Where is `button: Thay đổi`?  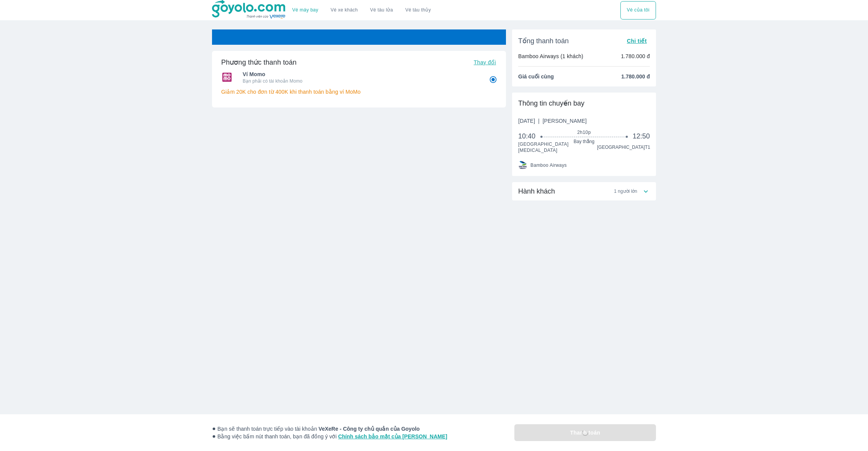 button: Thay đổi is located at coordinates (485, 63).